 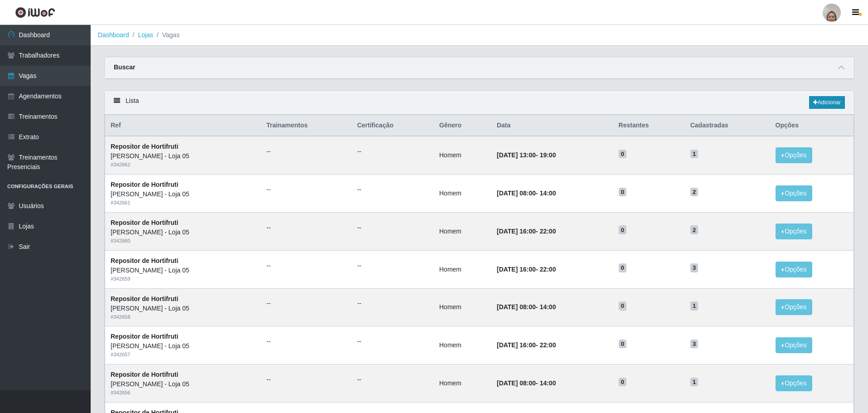 I want to click on th: Trainamentos, so click(x=307, y=125).